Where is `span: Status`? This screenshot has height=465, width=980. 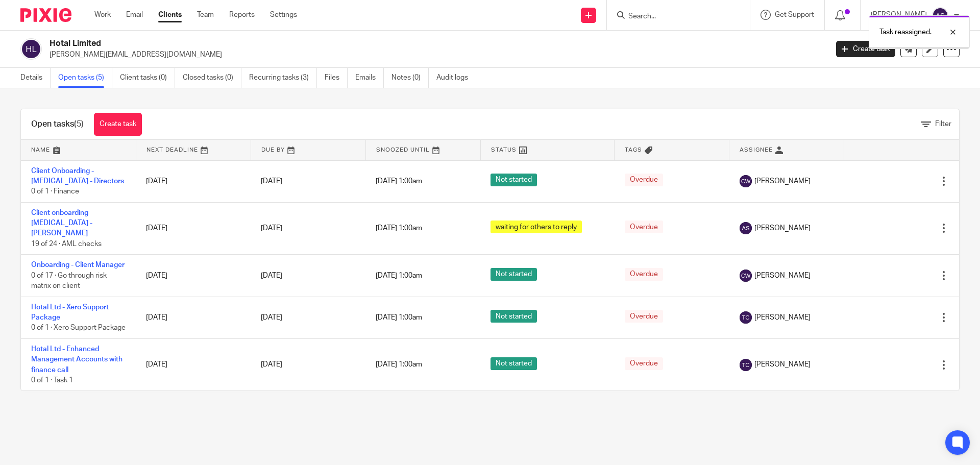 span: Status is located at coordinates (503, 149).